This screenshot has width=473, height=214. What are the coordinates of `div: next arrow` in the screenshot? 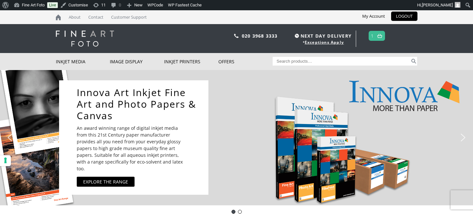 It's located at (463, 138).